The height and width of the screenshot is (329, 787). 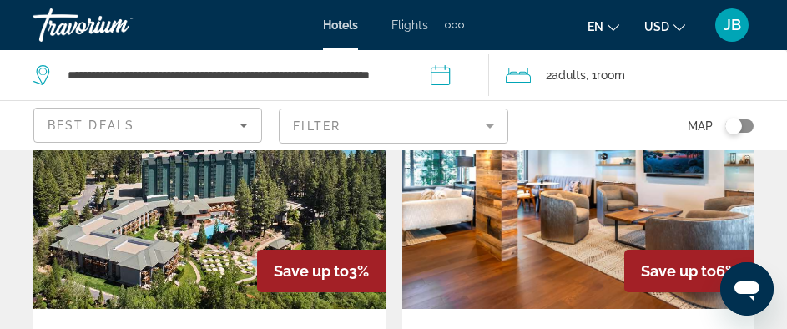 I want to click on button: Travelers: 2 adults, 0 children, so click(x=638, y=75).